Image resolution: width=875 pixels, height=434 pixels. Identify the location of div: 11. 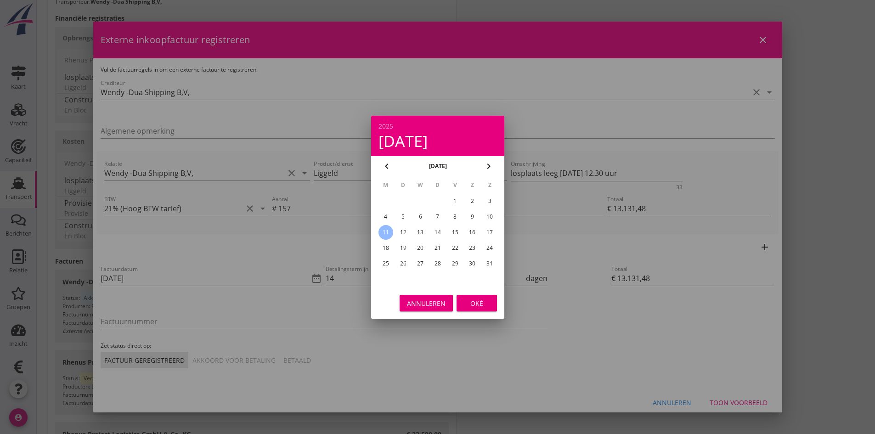
(386, 233).